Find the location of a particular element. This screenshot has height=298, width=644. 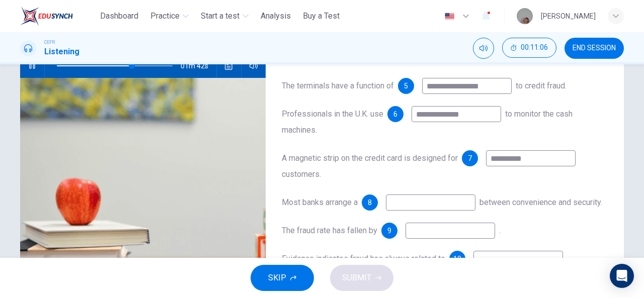

button: Dashboard is located at coordinates (119, 16).